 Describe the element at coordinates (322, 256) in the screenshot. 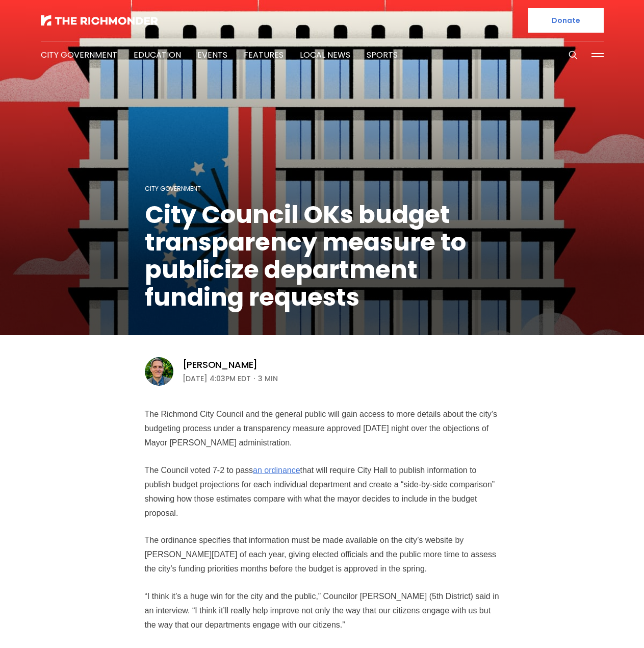

I see `h1: City Council OKs budget transparency measure to publicize department funding requests` at that location.